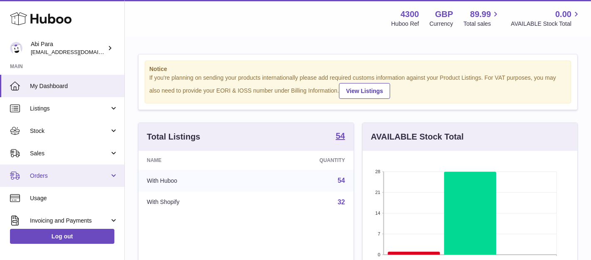  What do you see at coordinates (379, 255) in the screenshot?
I see `text: 0` at bounding box center [379, 255].